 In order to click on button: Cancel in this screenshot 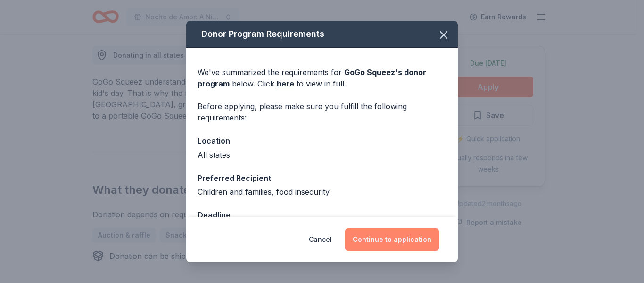, I will do `click(320, 239)`.